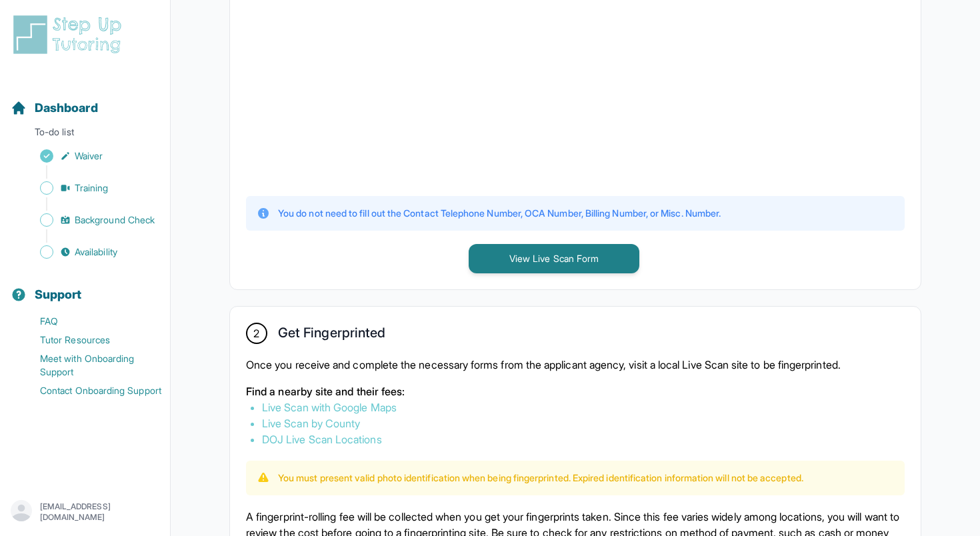 The height and width of the screenshot is (536, 980). What do you see at coordinates (90, 188) in the screenshot?
I see `a: Training` at bounding box center [90, 188].